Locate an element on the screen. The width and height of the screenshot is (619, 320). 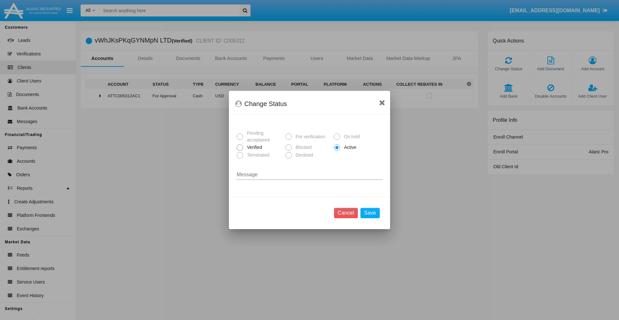
span: Terminated is located at coordinates (257, 155).